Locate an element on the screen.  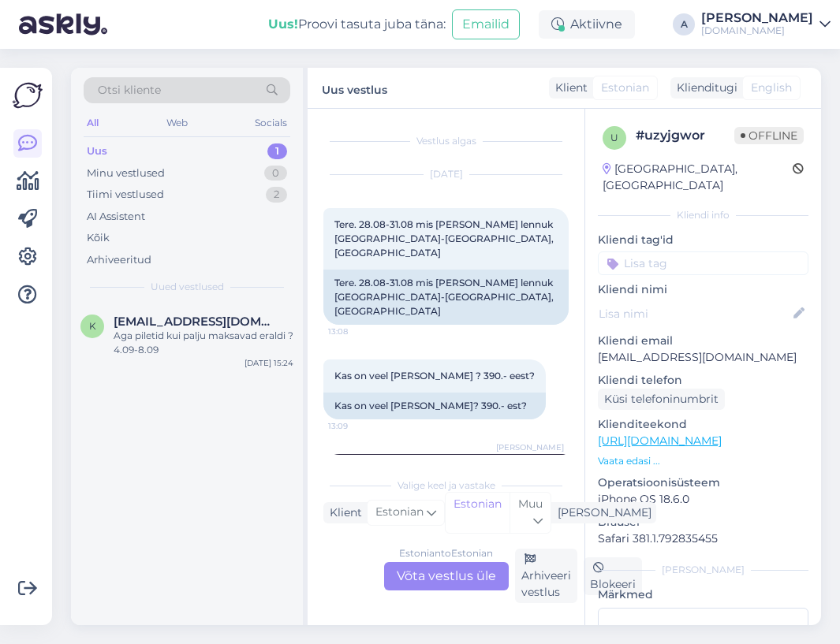
div: Arhiveeri vestlus is located at coordinates (545, 575).